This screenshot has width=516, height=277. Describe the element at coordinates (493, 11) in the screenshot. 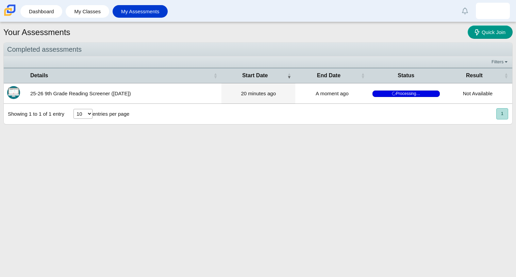

I see `img: anabelle.zepeda.9fMusE` at that location.